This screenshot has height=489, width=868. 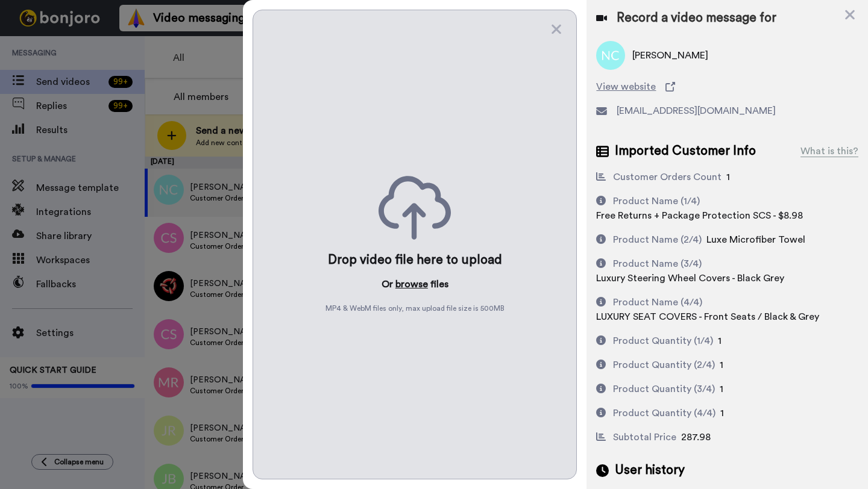 I want to click on p: Or files, so click(x=414, y=284).